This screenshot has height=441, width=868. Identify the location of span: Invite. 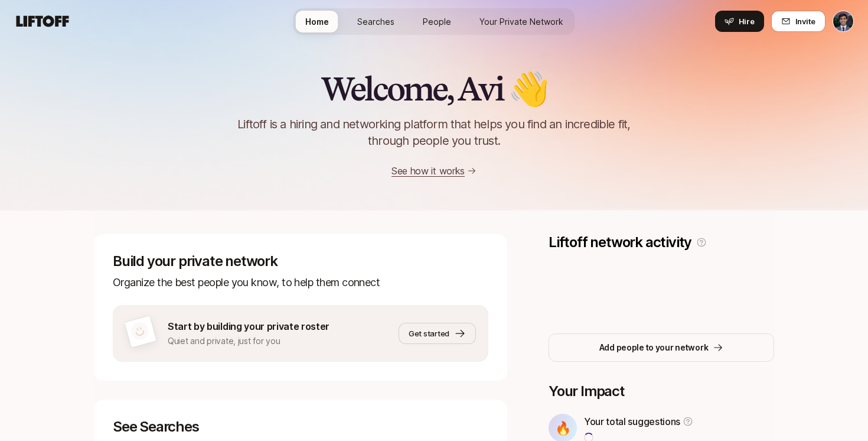
(806, 21).